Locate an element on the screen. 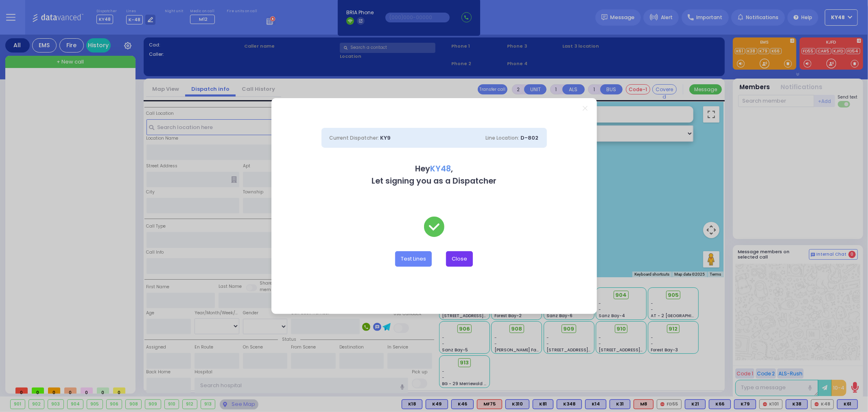 The image size is (868, 412). b: Hey , is located at coordinates (434, 169).